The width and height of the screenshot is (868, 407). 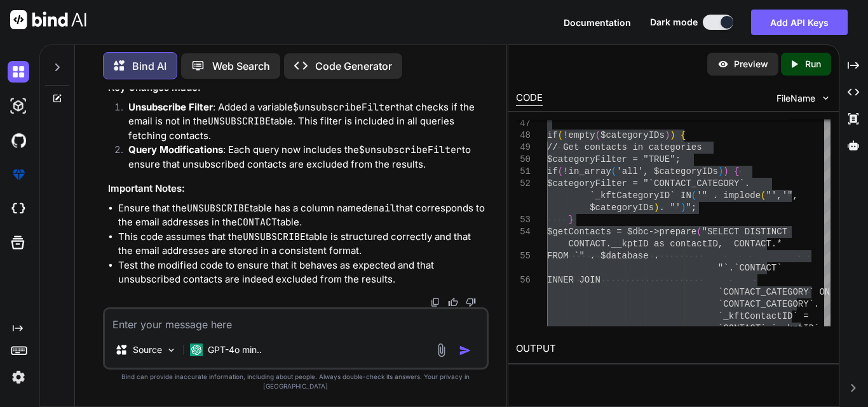 What do you see at coordinates (676, 244) in the screenshot?
I see `span: CONTACT.__kptID as contactID, CONTACT.*` at bounding box center [676, 244].